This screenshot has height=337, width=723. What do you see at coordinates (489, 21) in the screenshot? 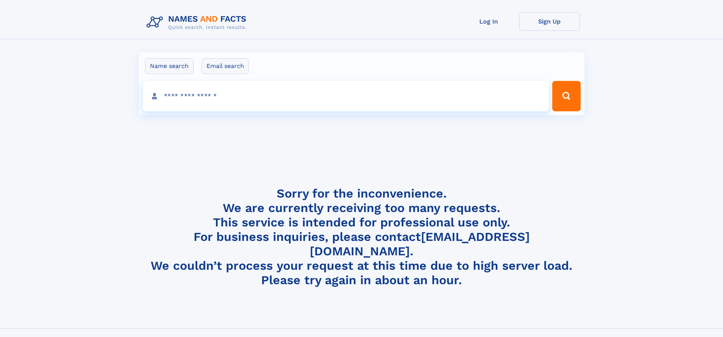
I see `a: Log In` at bounding box center [489, 21].